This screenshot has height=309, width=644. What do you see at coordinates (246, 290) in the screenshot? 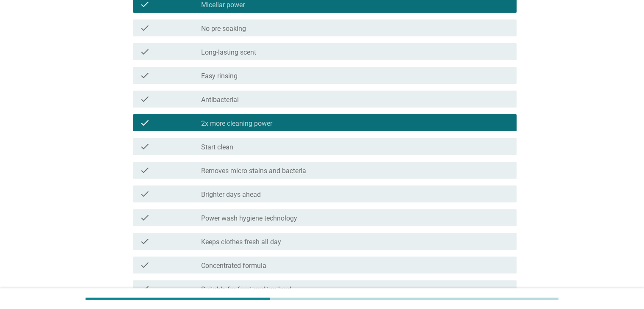
I see `label: Suitable for front and top load` at bounding box center [246, 290].